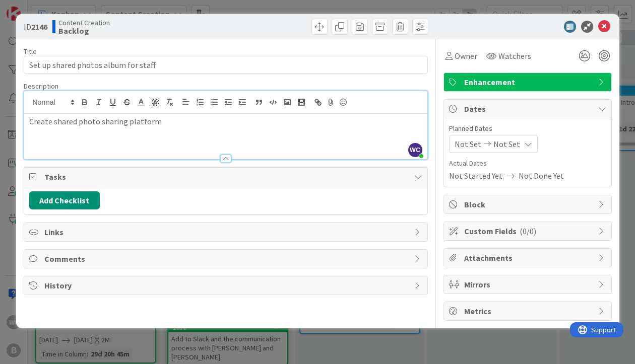  I want to click on span: Comments, so click(227, 259).